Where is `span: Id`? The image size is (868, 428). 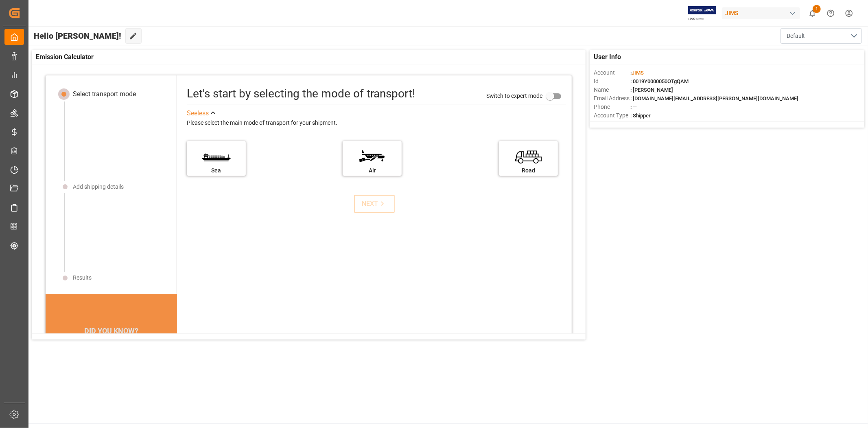 span: Id is located at coordinates (612, 81).